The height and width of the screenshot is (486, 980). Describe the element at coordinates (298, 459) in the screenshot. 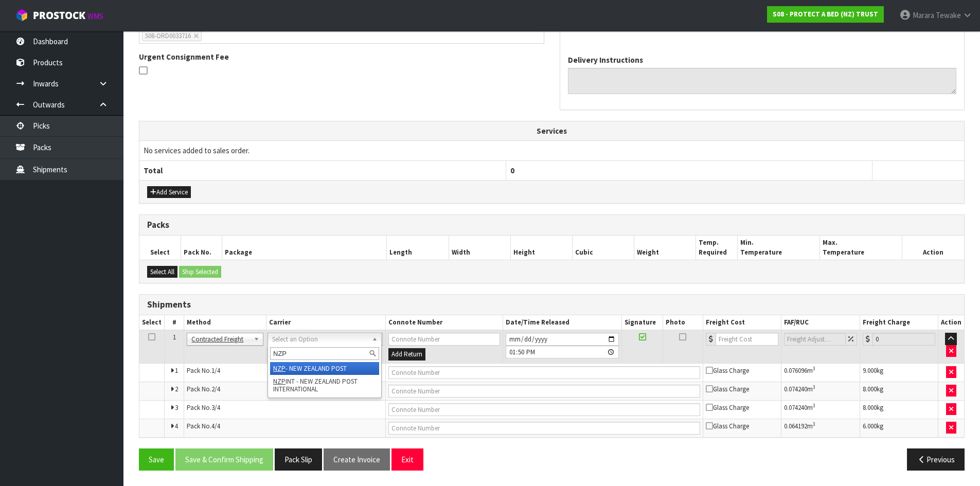

I see `button: Pack Slip` at that location.